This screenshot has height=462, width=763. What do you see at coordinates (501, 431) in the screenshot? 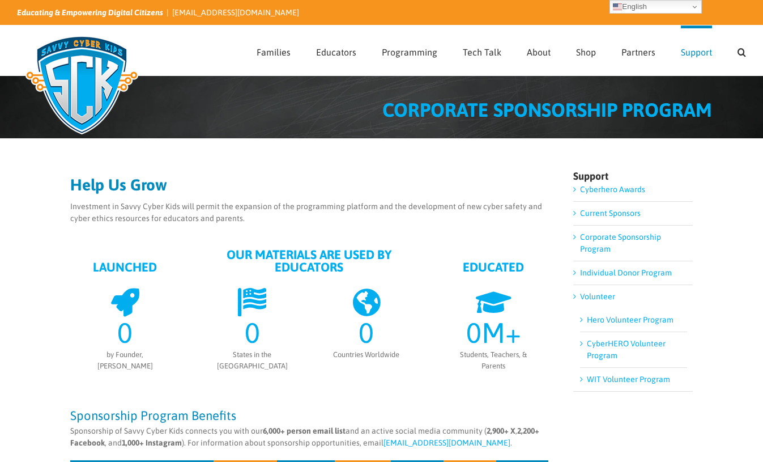
I see `strong: 2,900+ X` at bounding box center [501, 431].